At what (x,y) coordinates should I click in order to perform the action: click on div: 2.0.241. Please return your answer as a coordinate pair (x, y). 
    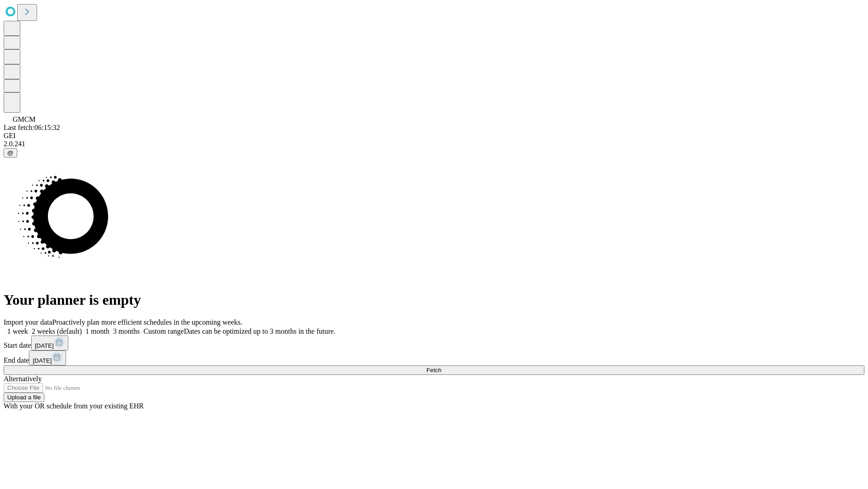
    Looking at the image, I should click on (434, 144).